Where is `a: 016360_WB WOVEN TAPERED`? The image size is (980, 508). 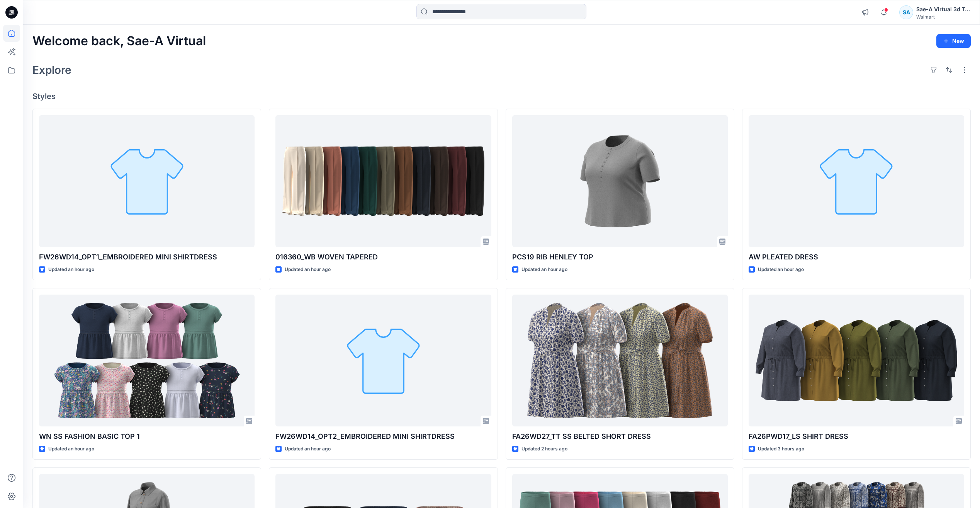 a: 016360_WB WOVEN TAPERED is located at coordinates (383, 181).